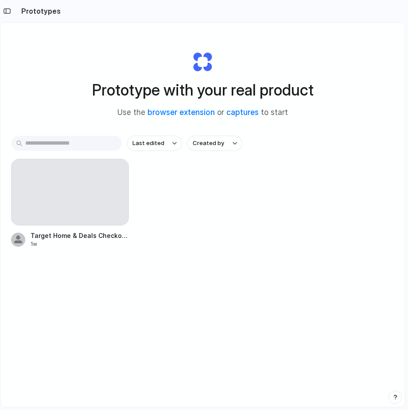 This screenshot has height=410, width=408. What do you see at coordinates (155, 143) in the screenshot?
I see `button: Last edited` at bounding box center [155, 143].